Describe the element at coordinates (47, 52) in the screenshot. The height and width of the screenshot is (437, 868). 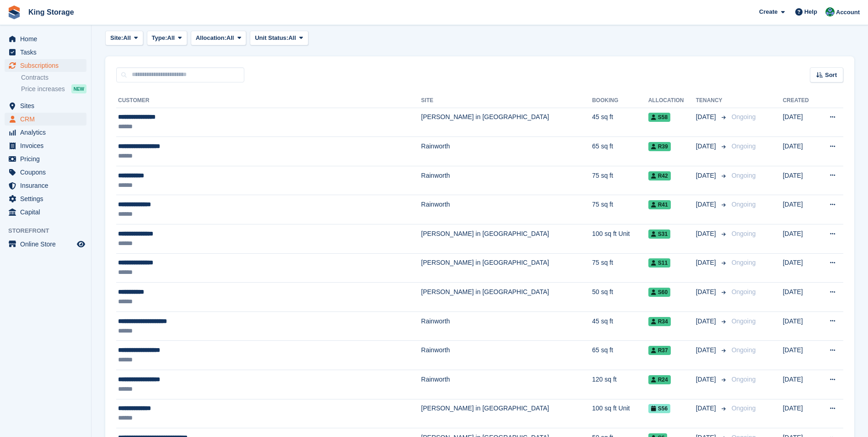
I see `span: Tasks` at that location.